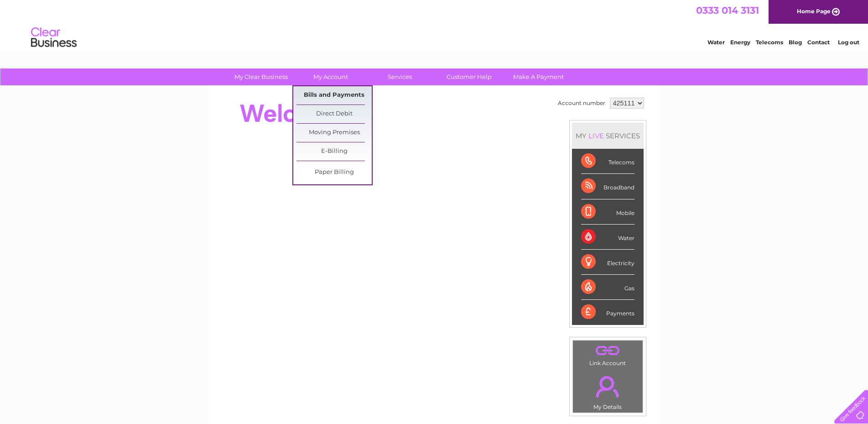 The height and width of the screenshot is (424, 868). What do you see at coordinates (770, 42) in the screenshot?
I see `a: Telecoms` at bounding box center [770, 42].